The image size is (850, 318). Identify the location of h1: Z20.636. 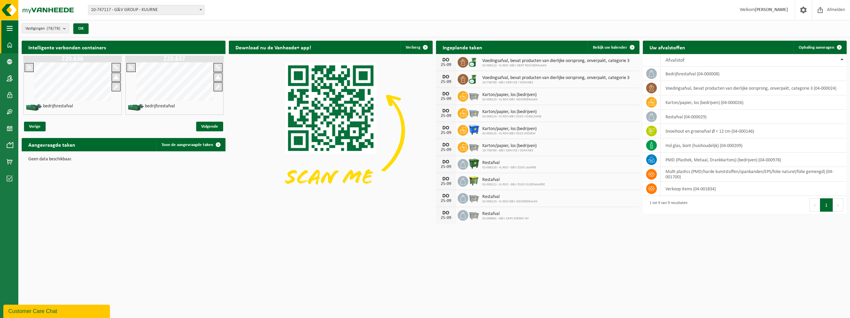
(73, 59).